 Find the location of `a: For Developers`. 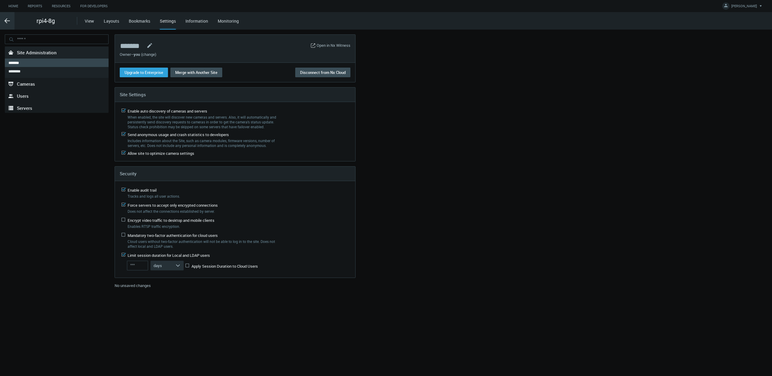

a: For Developers is located at coordinates (94, 6).